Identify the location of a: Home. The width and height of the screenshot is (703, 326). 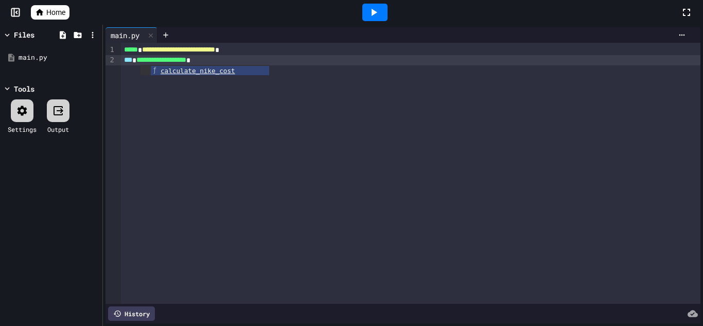
(50, 12).